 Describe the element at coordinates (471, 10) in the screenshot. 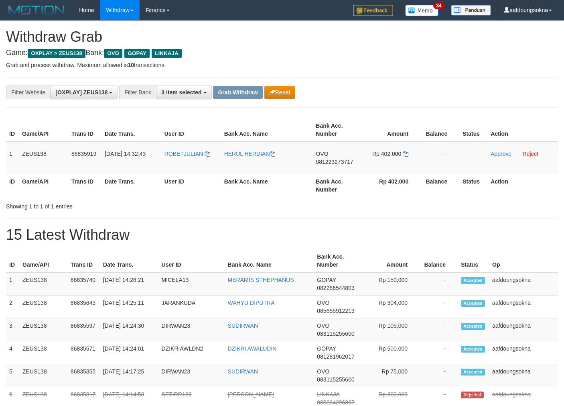

I see `img: panduan.png` at that location.